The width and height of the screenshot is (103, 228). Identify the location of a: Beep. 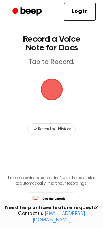
(28, 12).